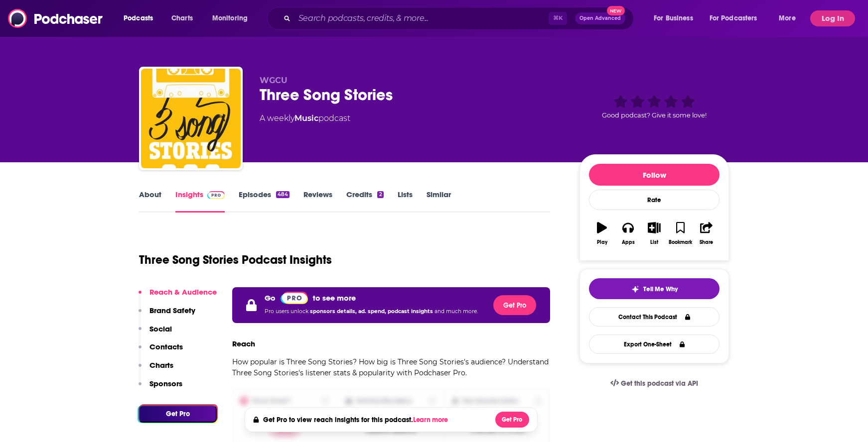 This screenshot has width=868, height=442. What do you see at coordinates (183, 292) in the screenshot?
I see `p: Reach & Audience` at bounding box center [183, 292].